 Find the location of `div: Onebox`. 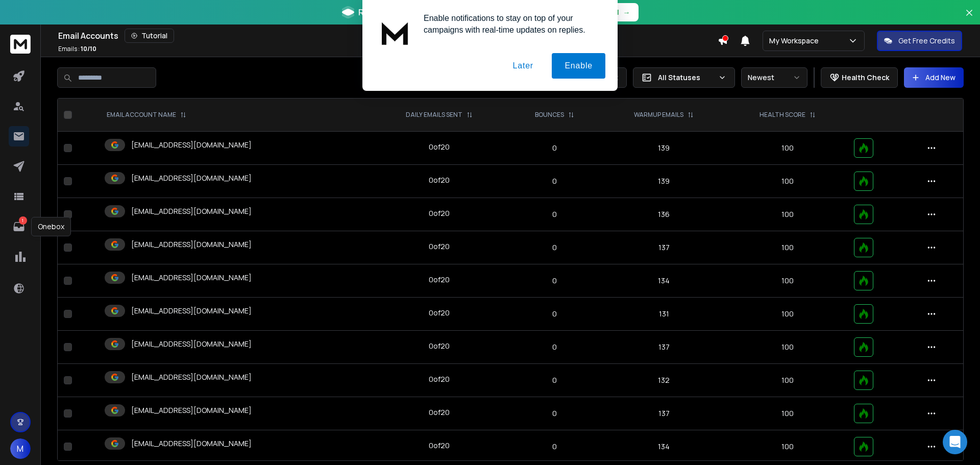

div: Onebox is located at coordinates (51, 227).